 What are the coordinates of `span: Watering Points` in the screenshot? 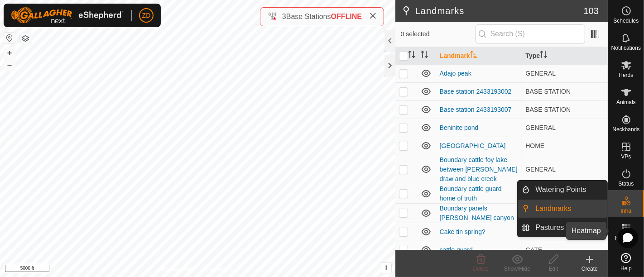 It's located at (561, 190).